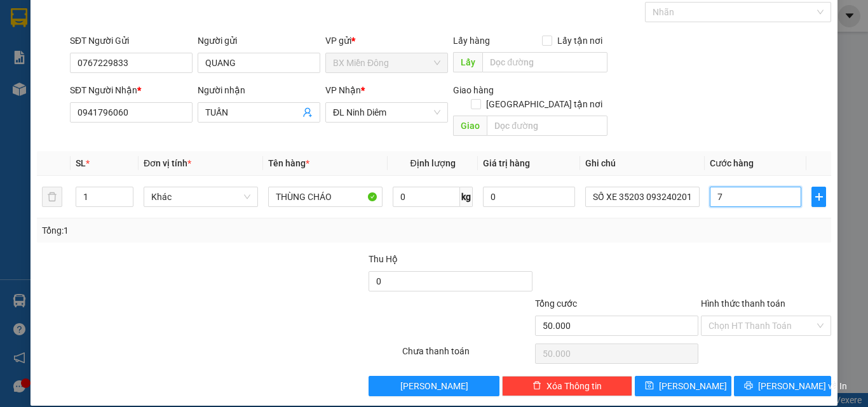 The height and width of the screenshot is (407, 868). Describe the element at coordinates (201, 197) in the screenshot. I see `span: Khác` at that location.